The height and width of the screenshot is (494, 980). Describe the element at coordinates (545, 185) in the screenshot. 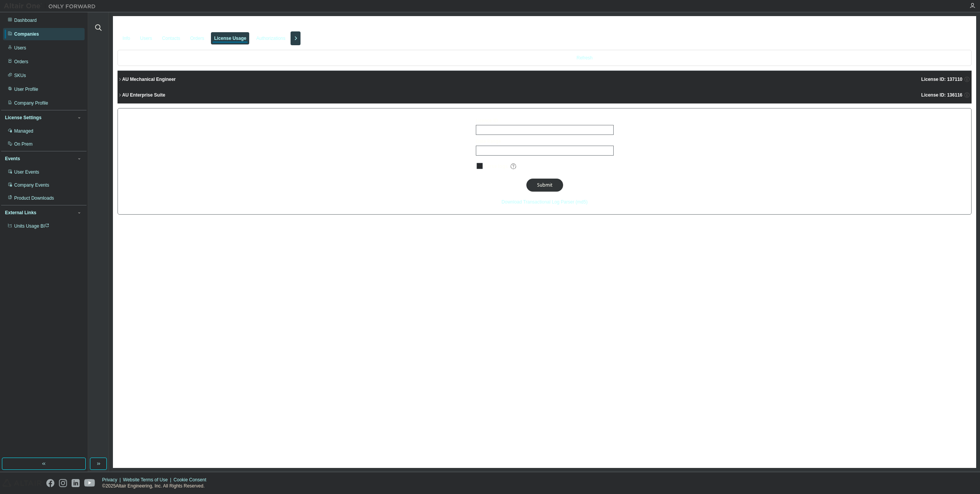

I see `button: Submit` at that location.